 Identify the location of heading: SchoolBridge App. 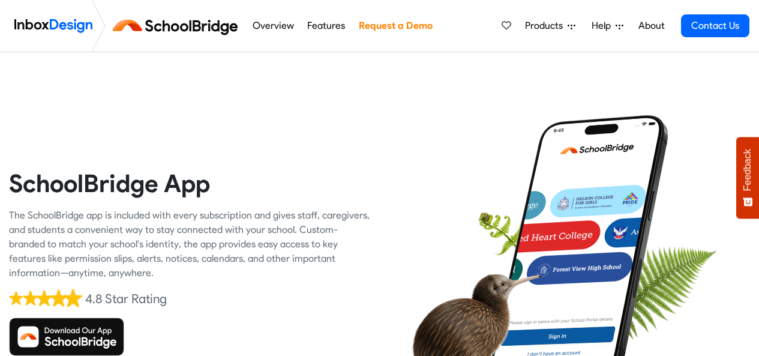
(190, 183).